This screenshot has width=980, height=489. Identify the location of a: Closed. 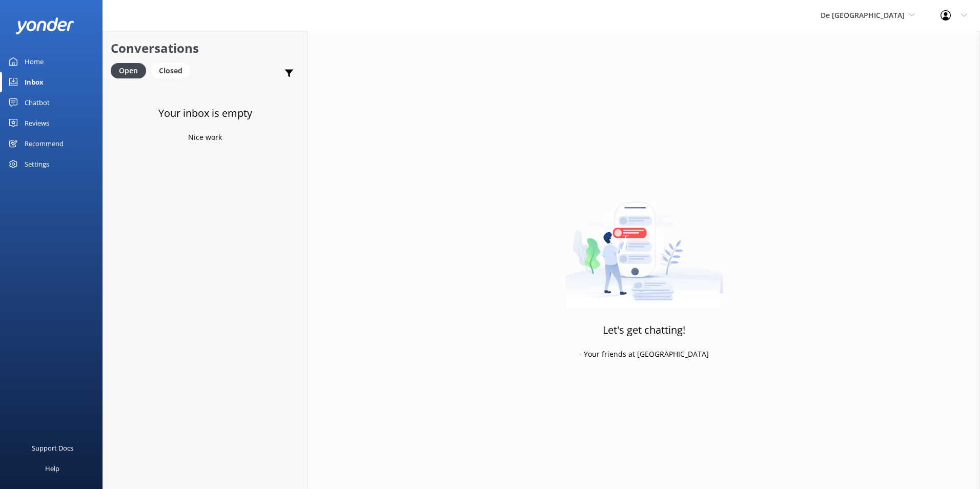
(173, 70).